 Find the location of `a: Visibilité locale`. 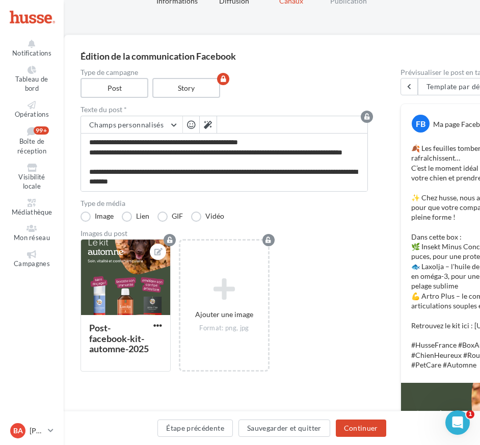

a: Visibilité locale is located at coordinates (32, 177).